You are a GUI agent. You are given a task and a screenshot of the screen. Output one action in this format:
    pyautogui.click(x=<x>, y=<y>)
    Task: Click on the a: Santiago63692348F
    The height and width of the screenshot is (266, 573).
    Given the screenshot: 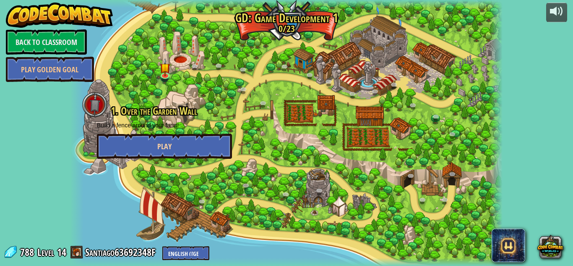 What is the action you would take?
    pyautogui.click(x=122, y=252)
    